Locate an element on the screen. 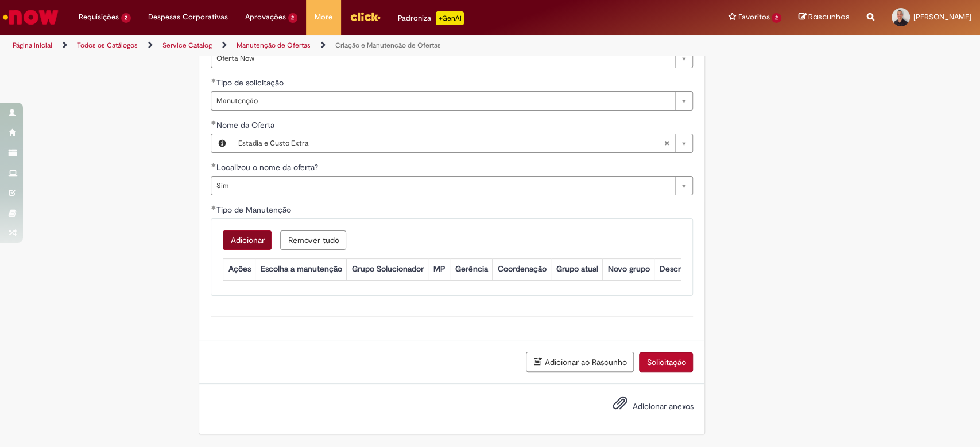 The height and width of the screenshot is (447, 980). ul: Trilhas de página is located at coordinates (326, 45).